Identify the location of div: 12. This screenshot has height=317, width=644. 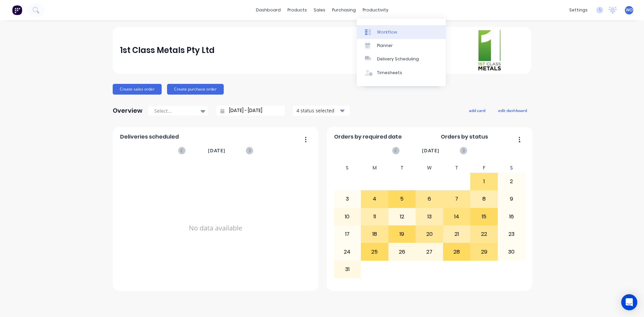
(402, 217).